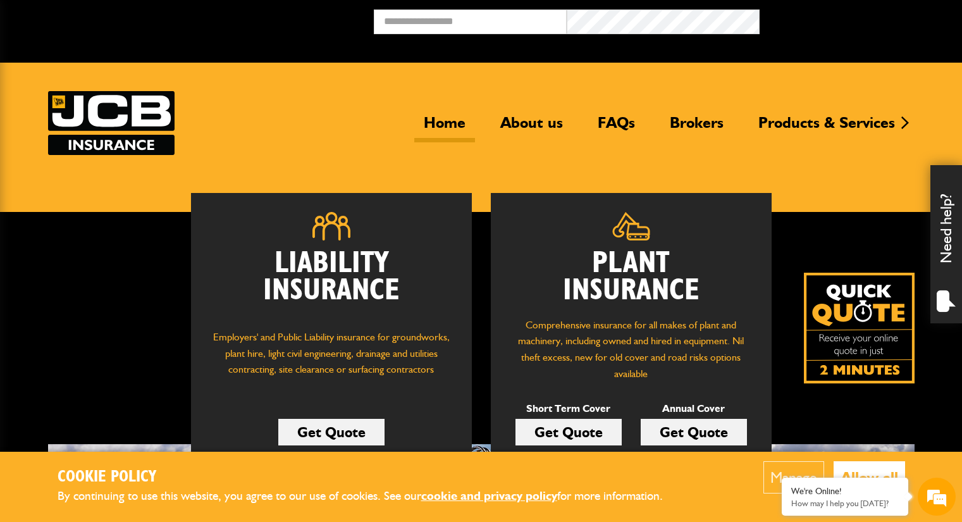 This screenshot has height=522, width=962. Describe the element at coordinates (489, 495) in the screenshot. I see `a: cookie and privacy policy` at that location.